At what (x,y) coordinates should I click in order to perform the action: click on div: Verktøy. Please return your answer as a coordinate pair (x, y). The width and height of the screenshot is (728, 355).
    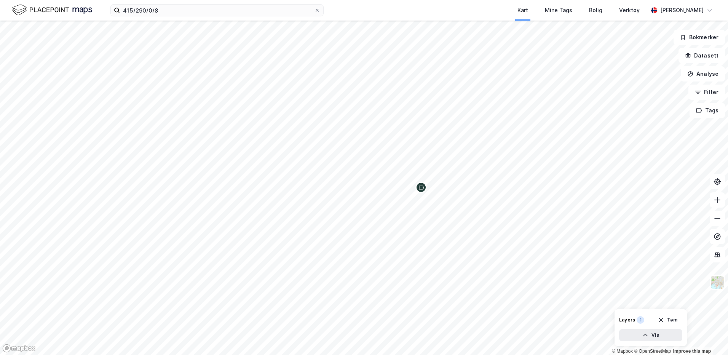
    Looking at the image, I should click on (630, 10).